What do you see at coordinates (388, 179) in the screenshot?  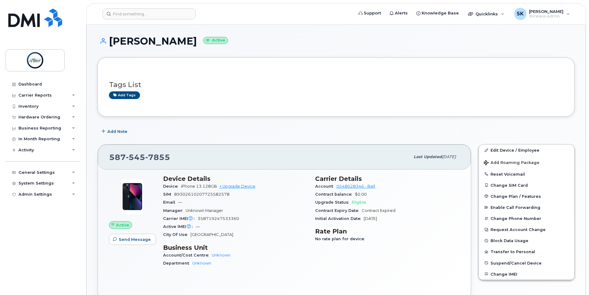 I see `h3: Carrier Details` at bounding box center [388, 179].